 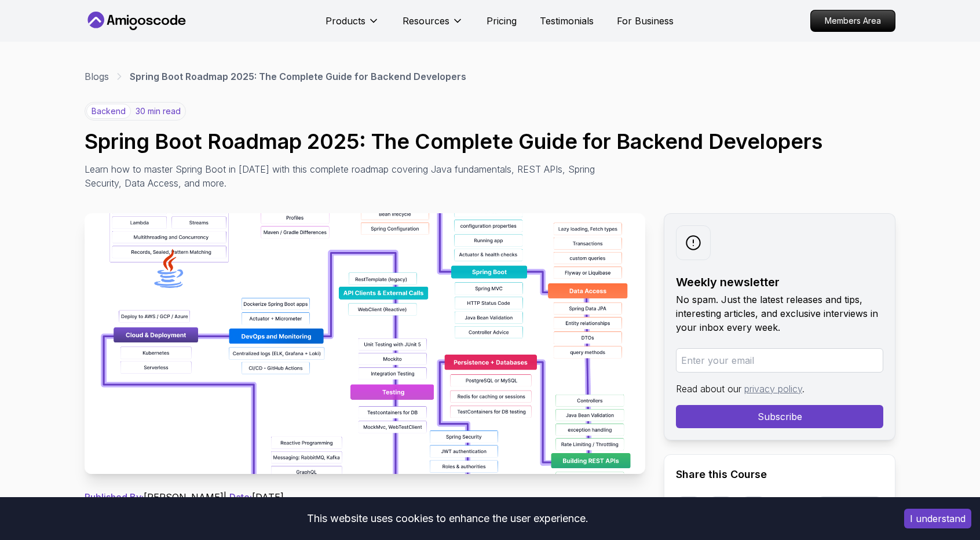 What do you see at coordinates (365, 344) in the screenshot?
I see `img: Spring Boot Roadmap 2025: The Complete Guide for Backend Developers thumbnail` at bounding box center [365, 344].